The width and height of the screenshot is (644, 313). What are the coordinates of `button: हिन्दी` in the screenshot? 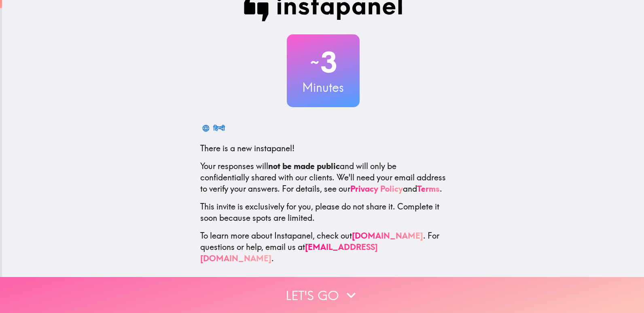 It's located at (214, 128).